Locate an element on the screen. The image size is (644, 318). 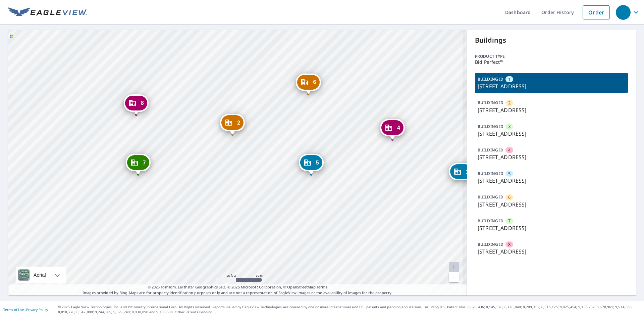
a: Terms is located at coordinates (322, 287).